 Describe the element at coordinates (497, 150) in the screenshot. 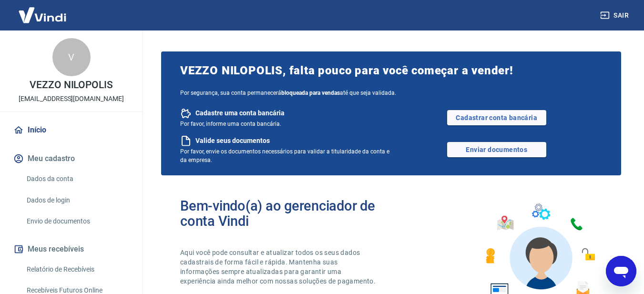

I see `a: Enviar documentos` at that location.